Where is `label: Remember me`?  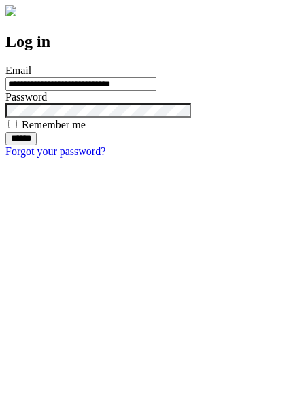 label: Remember me is located at coordinates (54, 125).